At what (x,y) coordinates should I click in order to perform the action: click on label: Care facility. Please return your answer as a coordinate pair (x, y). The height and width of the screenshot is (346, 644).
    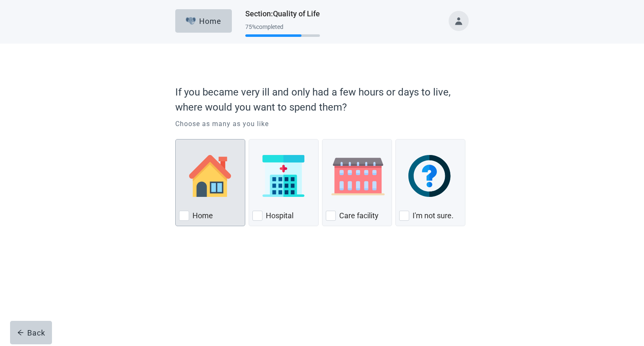
    Looking at the image, I should click on (359, 216).